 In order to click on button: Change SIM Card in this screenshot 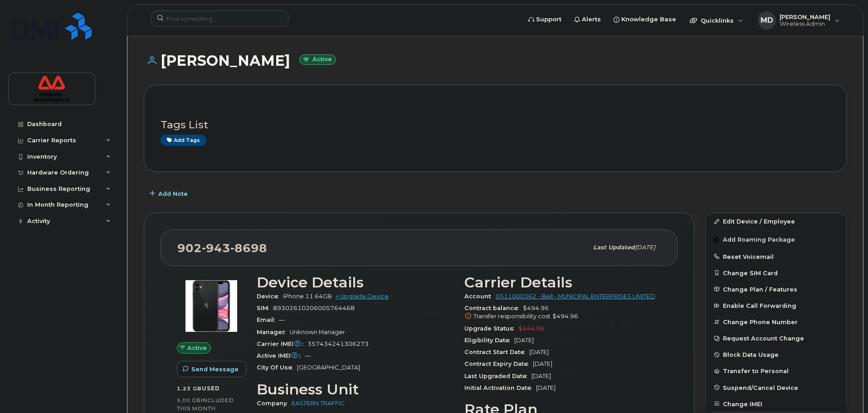, I will do `click(776, 273)`.